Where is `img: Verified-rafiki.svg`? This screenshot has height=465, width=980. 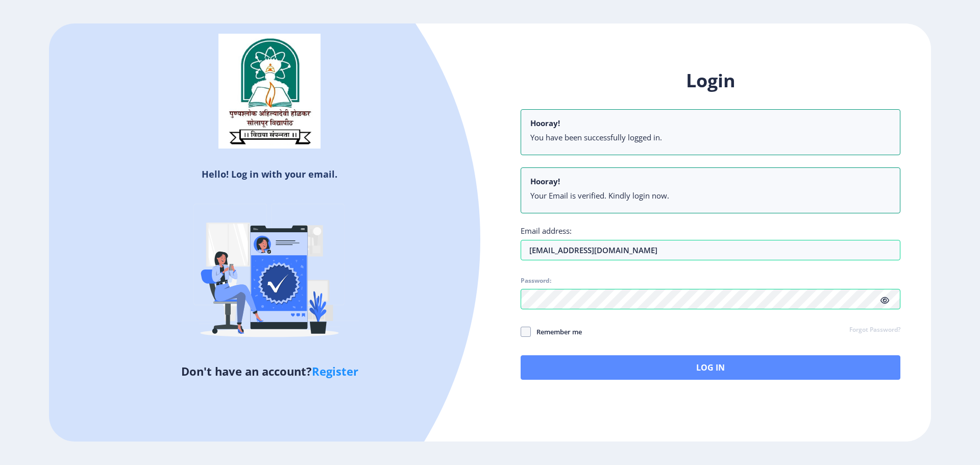
img: Verified-rafiki.svg is located at coordinates (269, 274).